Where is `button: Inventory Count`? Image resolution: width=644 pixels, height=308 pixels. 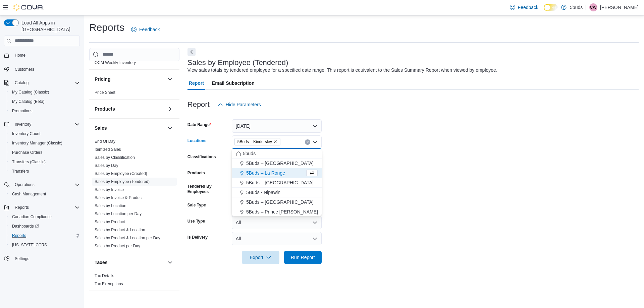 button: Inventory Count is located at coordinates (44, 134).